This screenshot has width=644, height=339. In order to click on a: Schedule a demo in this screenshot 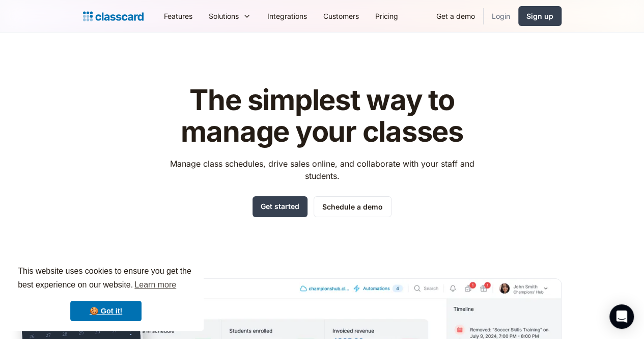, I will do `click(352, 207)`.